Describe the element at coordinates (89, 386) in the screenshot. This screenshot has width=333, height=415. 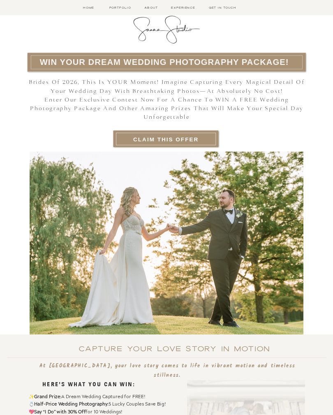
I see `h3: Here's What You Can Win:` at that location.